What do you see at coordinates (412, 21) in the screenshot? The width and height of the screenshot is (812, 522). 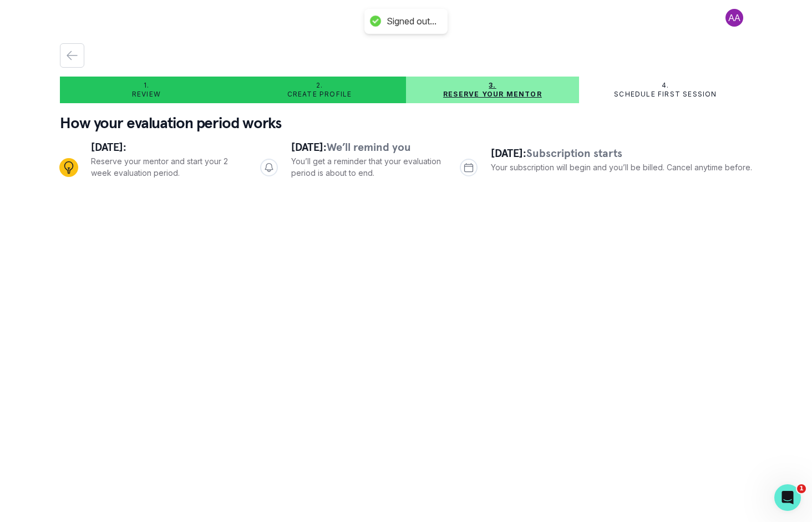 I see `div: Signed out...` at bounding box center [412, 21].